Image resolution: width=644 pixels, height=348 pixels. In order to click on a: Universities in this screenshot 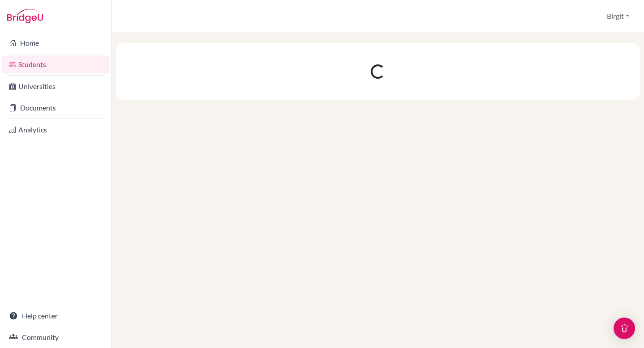, I will do `click(55, 86)`.